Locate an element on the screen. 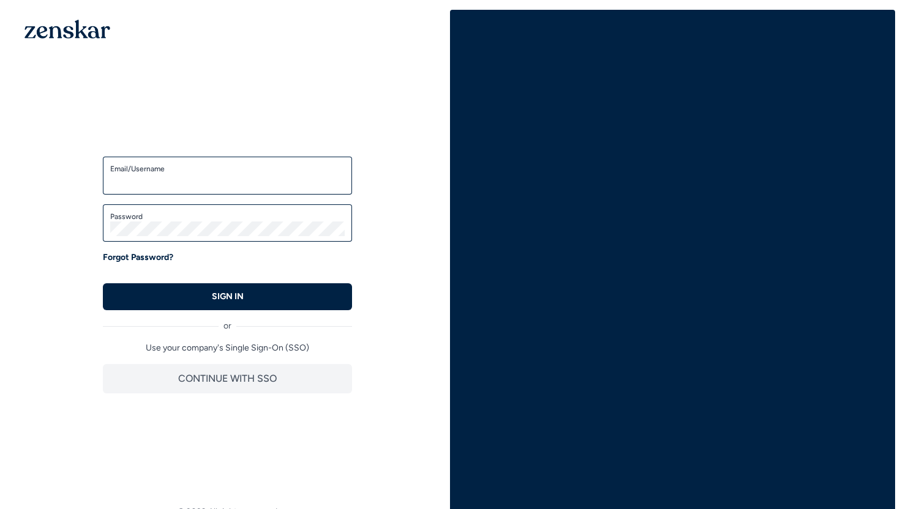  label: Password is located at coordinates (227, 217).